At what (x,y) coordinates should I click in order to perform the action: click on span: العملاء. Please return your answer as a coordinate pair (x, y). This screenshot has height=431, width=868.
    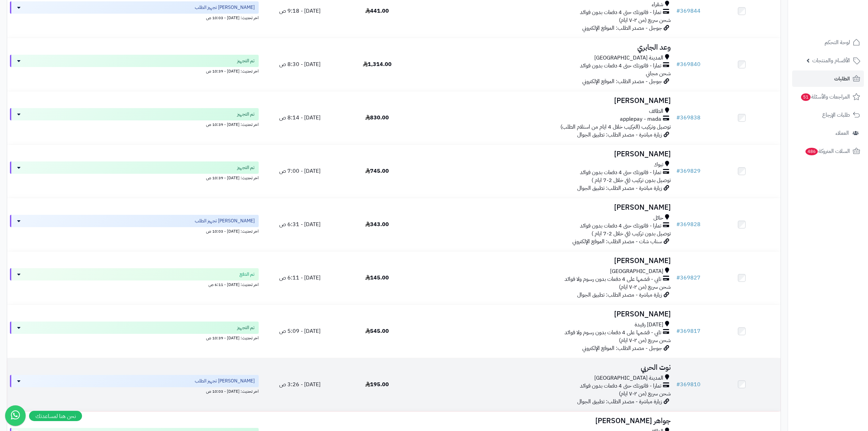
    Looking at the image, I should click on (842, 133).